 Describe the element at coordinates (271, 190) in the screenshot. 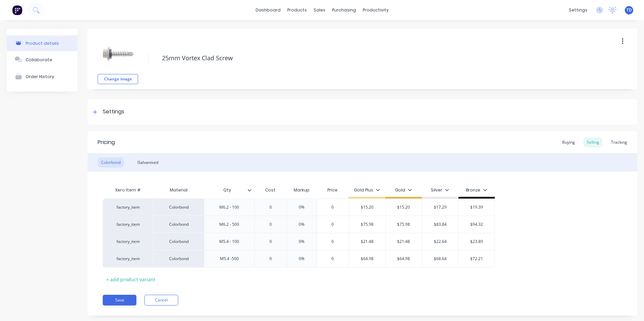

I see `div: Cost` at that location.